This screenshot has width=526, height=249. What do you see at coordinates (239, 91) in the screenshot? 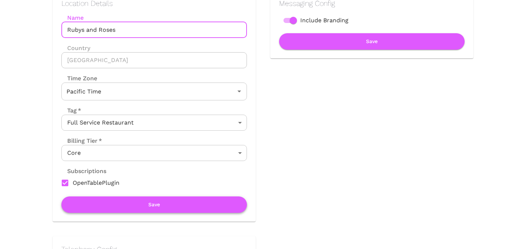
I see `button: Open` at bounding box center [239, 91].